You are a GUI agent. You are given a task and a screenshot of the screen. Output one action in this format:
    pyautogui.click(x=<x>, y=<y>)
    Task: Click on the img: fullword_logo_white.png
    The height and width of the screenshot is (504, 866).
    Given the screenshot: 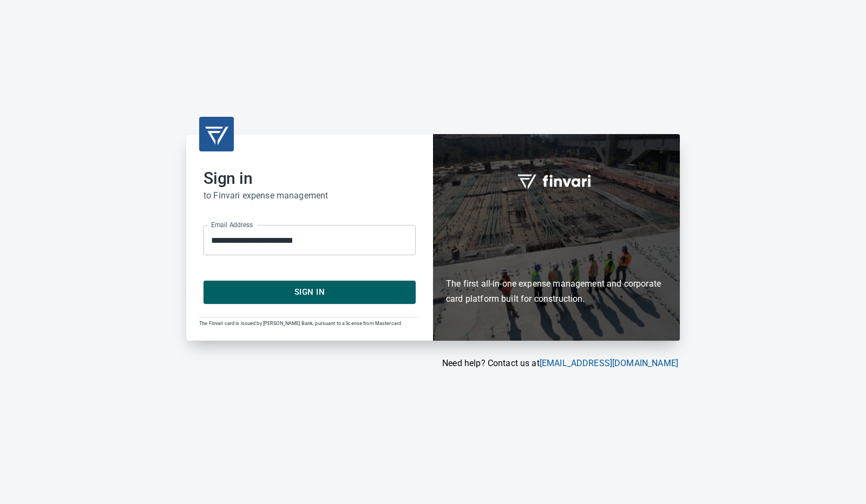 What is the action you would take?
    pyautogui.click(x=557, y=180)
    